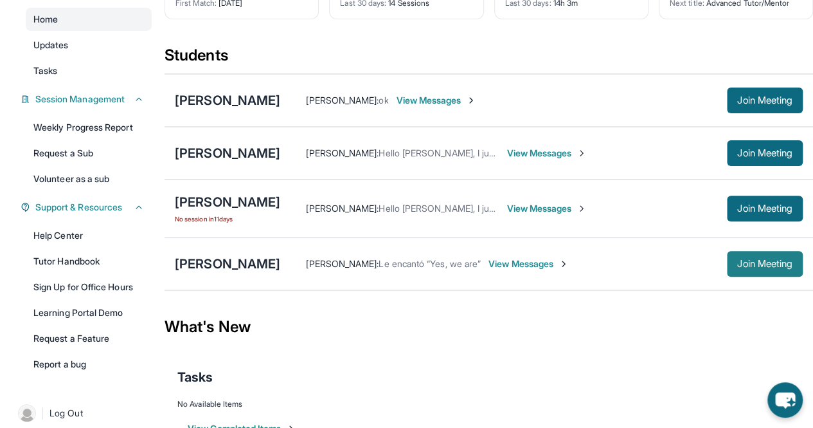 The height and width of the screenshot is (428, 813). What do you see at coordinates (51, 45) in the screenshot?
I see `span: Updates` at bounding box center [51, 45].